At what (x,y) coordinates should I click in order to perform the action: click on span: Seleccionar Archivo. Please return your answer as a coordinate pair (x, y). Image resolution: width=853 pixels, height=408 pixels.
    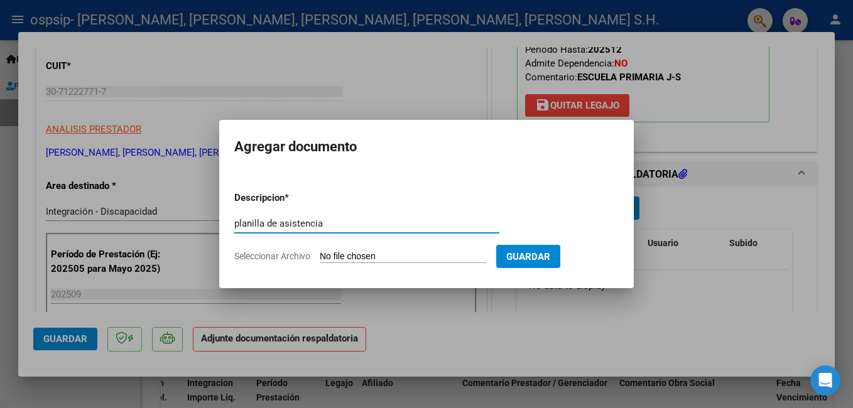
    Looking at the image, I should click on (272, 256).